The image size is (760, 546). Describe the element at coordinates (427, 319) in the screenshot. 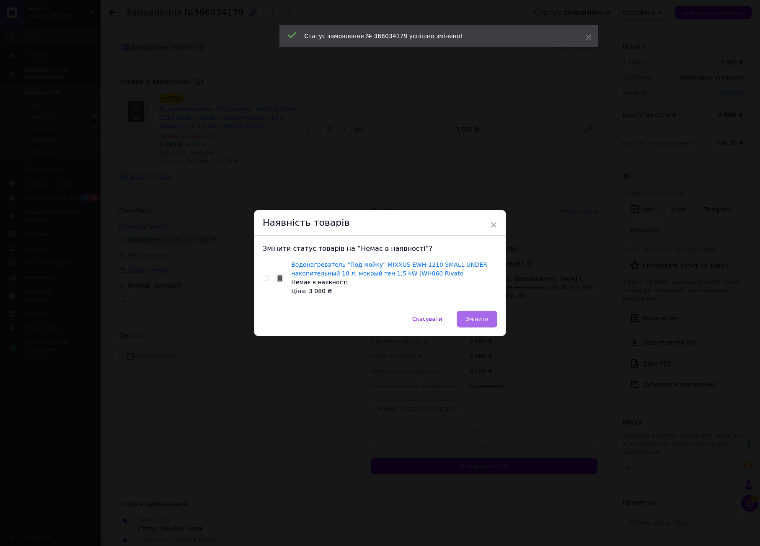

I see `button: Скасувати` at that location.